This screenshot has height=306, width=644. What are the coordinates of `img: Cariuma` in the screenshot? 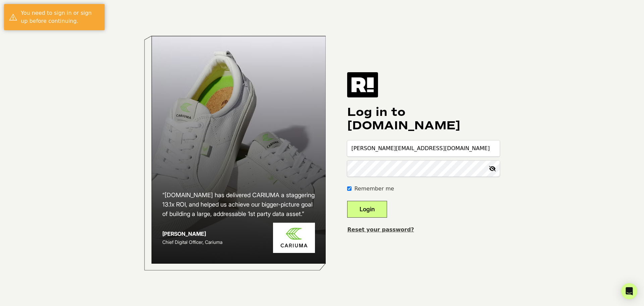 It's located at (294, 238).